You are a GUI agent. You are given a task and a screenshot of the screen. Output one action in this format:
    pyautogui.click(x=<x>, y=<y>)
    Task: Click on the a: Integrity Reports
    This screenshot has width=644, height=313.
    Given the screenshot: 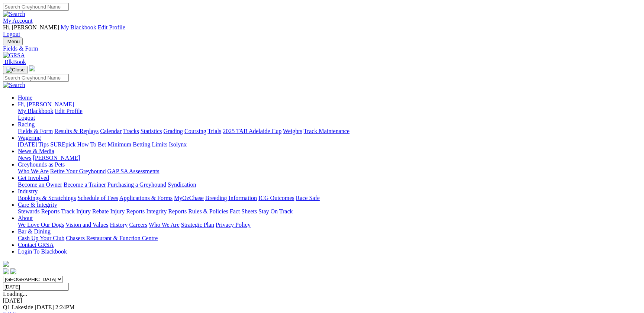 What is the action you would take?
    pyautogui.click(x=166, y=211)
    